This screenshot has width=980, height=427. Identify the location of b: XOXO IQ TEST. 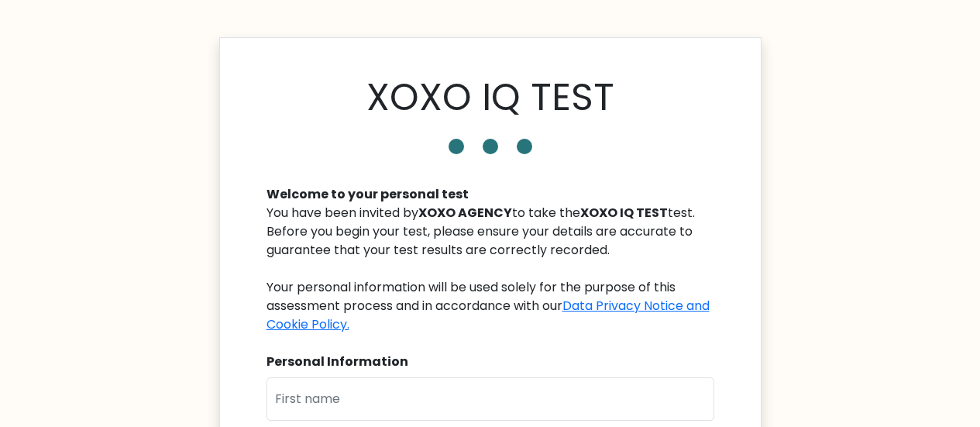
(623, 213).